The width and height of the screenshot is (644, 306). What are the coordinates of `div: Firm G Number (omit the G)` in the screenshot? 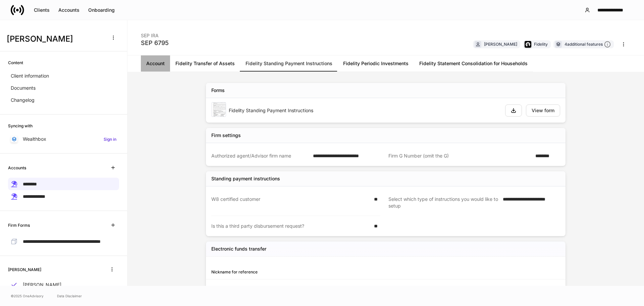 It's located at (460, 156).